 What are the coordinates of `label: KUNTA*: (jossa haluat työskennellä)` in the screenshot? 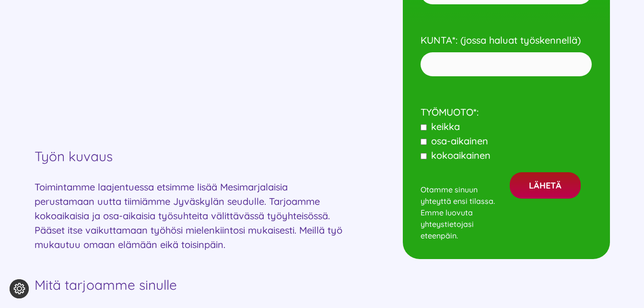 It's located at (507, 51).